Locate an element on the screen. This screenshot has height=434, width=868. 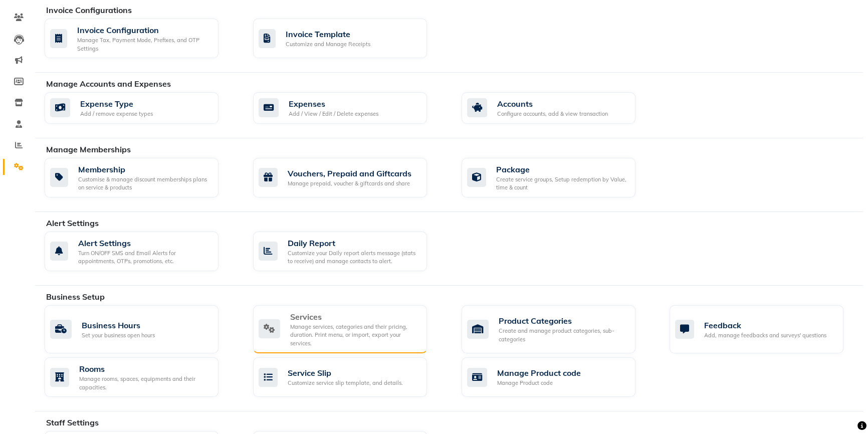
a: Expense TypeAdd / remove expense types is located at coordinates (142, 108).